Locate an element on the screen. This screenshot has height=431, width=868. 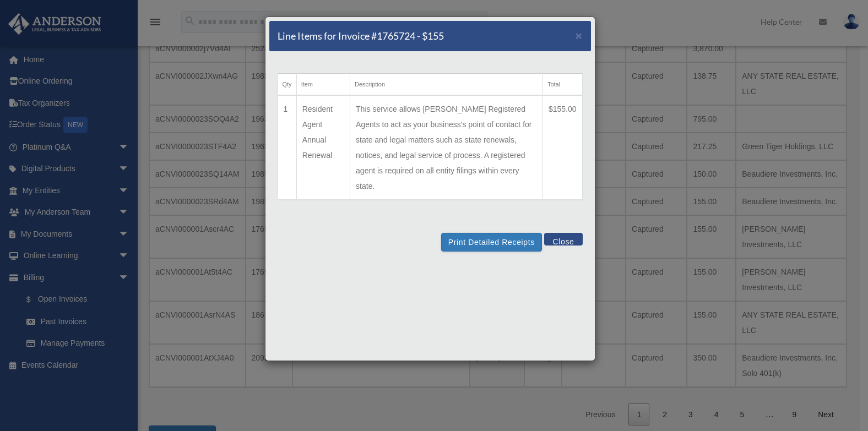
td: 1 is located at coordinates (287, 147).